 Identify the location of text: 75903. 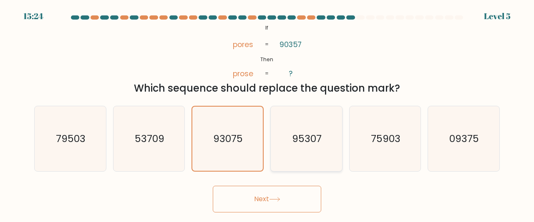
(385, 138).